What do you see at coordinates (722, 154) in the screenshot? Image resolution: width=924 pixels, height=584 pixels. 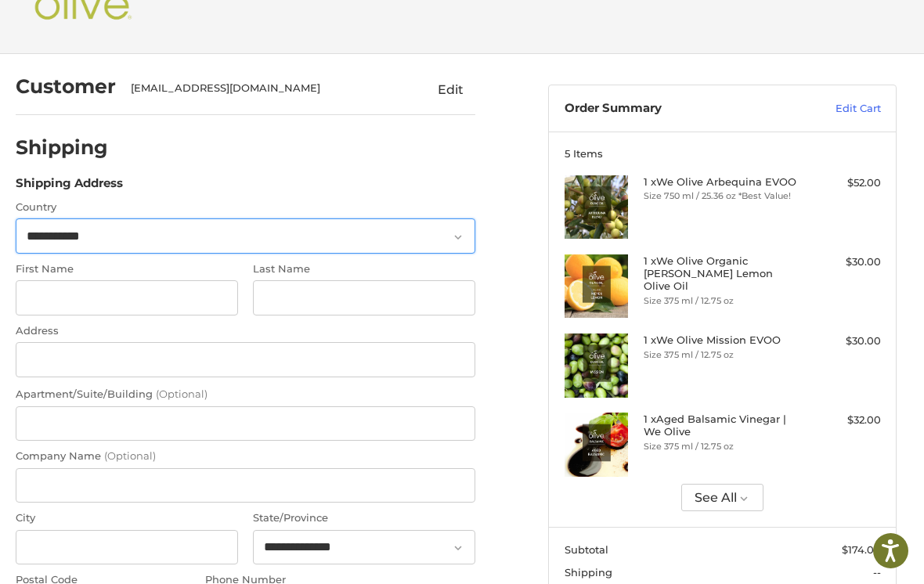 I see `h3: 5 Items` at bounding box center [722, 154].